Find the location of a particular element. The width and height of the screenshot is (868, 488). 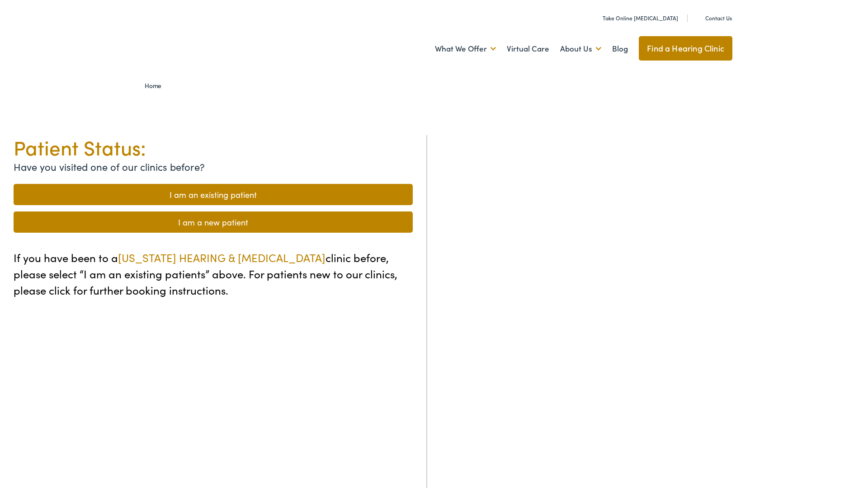

p: Have you visited one of our clinics before? is located at coordinates (213, 167).